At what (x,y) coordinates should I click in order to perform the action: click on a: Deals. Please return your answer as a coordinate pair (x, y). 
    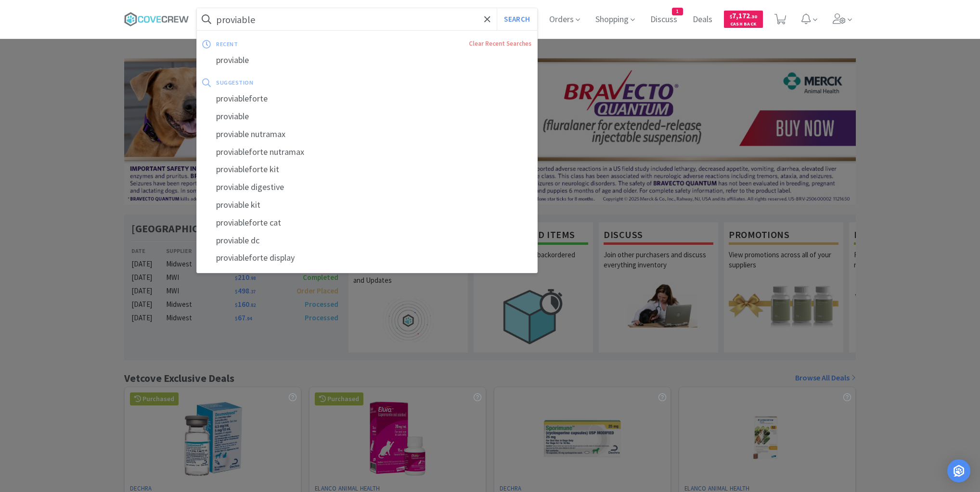
    Looking at the image, I should click on (702, 20).